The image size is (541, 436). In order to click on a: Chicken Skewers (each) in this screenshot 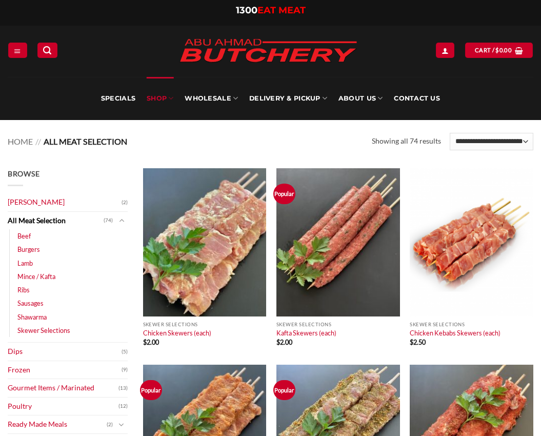, I will do `click(177, 333)`.